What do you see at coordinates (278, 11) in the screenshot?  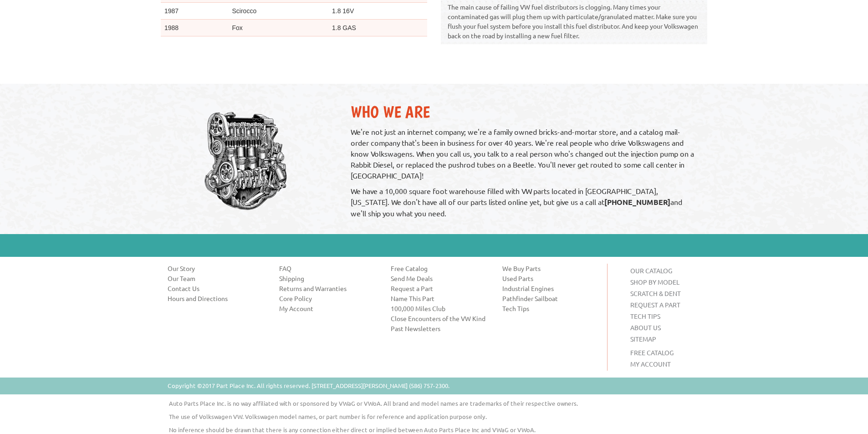 I see `td: Scirocco` at bounding box center [278, 11].